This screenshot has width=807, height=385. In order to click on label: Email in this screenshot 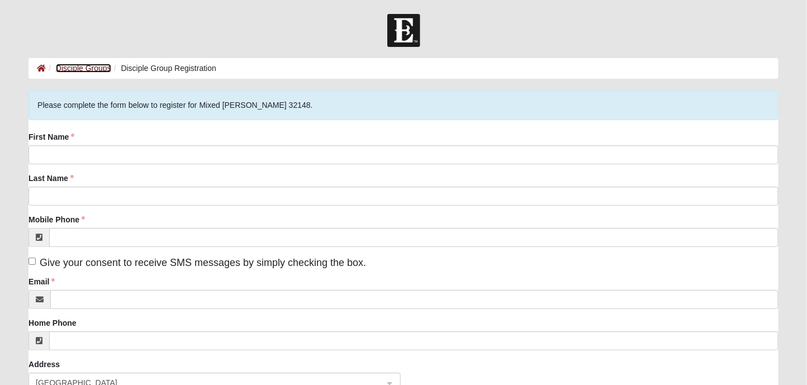, I will do `click(41, 282)`.